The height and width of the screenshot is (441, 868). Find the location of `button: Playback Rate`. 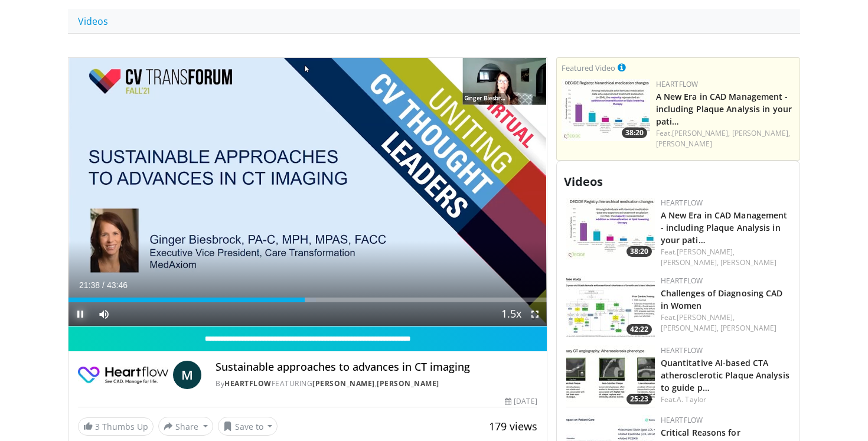

button: Playback Rate is located at coordinates (511, 314).